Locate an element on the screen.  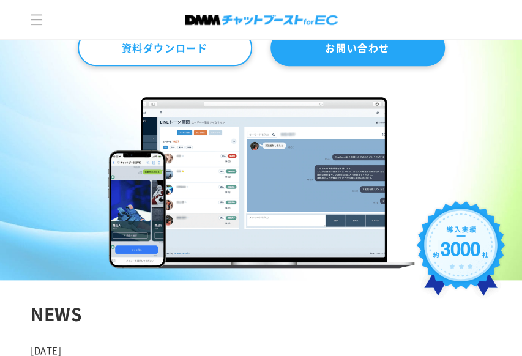
a: お問い合わせ is located at coordinates (358, 48).